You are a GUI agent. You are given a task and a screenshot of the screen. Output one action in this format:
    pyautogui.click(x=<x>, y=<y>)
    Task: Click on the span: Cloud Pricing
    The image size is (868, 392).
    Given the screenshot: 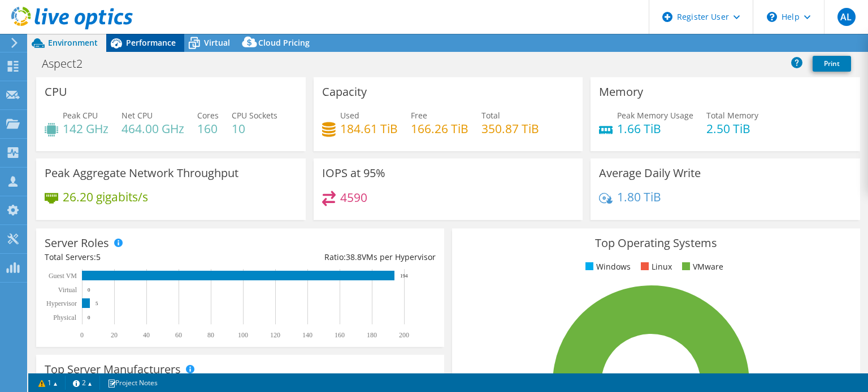 What is the action you would take?
    pyautogui.click(x=283, y=42)
    